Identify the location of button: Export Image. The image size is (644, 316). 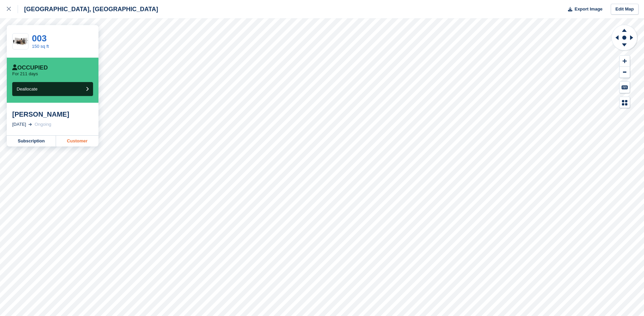
(583, 9).